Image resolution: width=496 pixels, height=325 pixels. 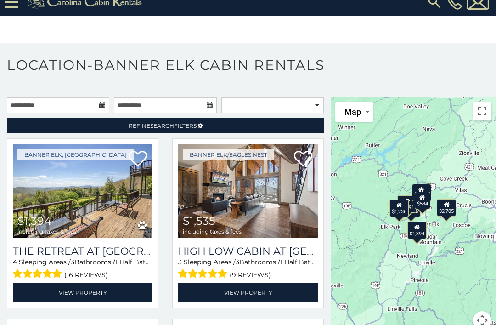 What do you see at coordinates (417, 230) in the screenshot?
I see `div: $1,394` at bounding box center [417, 230].